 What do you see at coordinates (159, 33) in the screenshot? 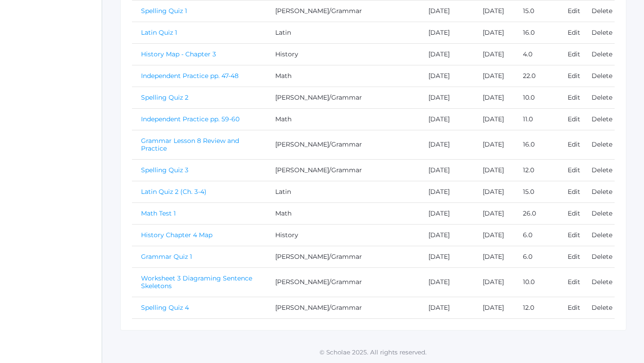
I see `a: Latin Quiz 1` at bounding box center [159, 33].